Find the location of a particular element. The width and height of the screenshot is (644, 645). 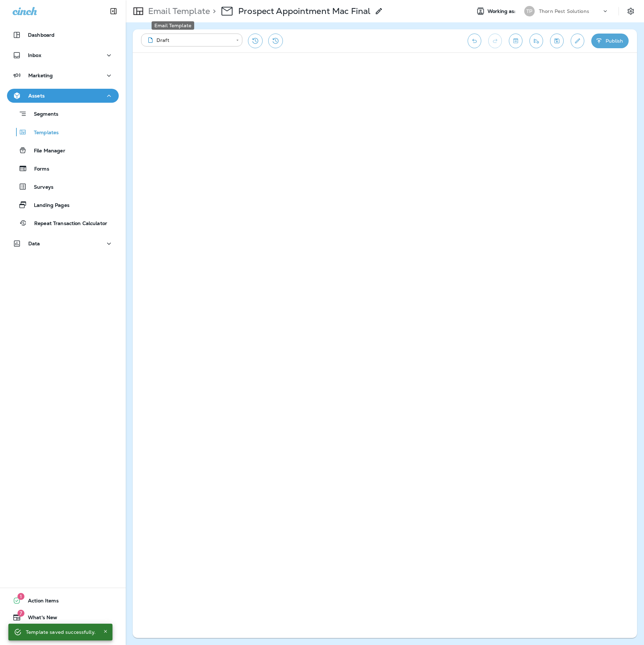

button: File Manager is located at coordinates (63, 150).